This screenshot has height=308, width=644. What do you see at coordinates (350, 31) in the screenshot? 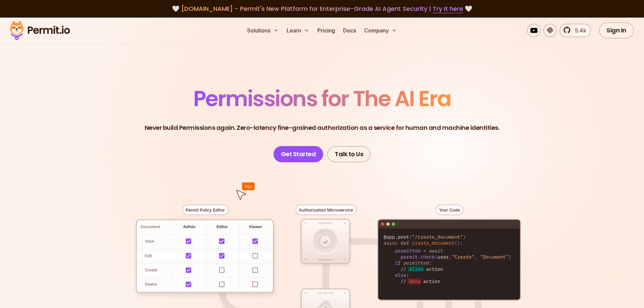
I see `a: Docs` at bounding box center [350, 31].